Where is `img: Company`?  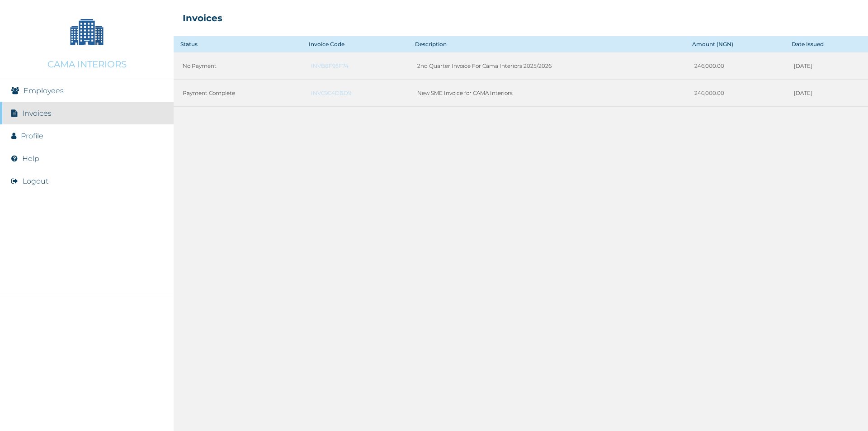
img: Company is located at coordinates (87, 32).